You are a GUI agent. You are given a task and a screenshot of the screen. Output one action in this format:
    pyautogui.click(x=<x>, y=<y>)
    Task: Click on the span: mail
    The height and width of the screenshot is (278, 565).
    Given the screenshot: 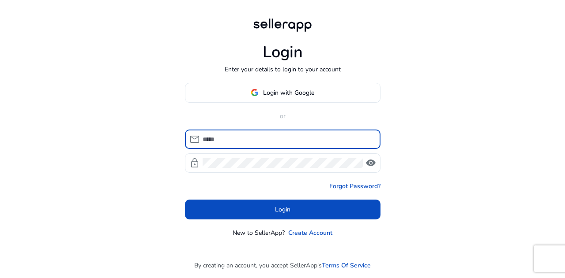 What is the action you would take?
    pyautogui.click(x=195, y=139)
    